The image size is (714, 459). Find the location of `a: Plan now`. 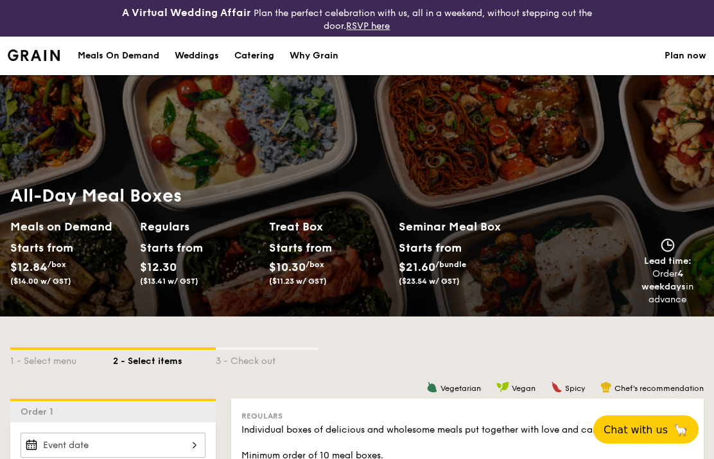

a: Plan now is located at coordinates (685, 56).